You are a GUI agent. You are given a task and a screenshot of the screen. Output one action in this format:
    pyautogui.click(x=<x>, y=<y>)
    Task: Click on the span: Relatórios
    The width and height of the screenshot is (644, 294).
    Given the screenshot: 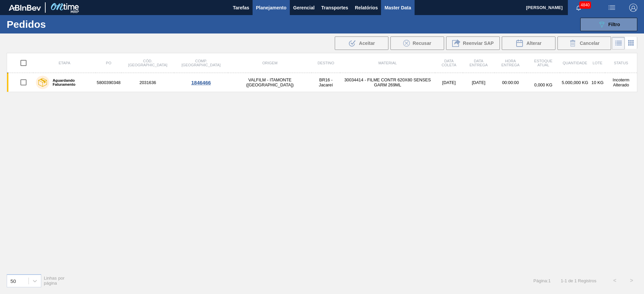 What is the action you would take?
    pyautogui.click(x=366, y=8)
    